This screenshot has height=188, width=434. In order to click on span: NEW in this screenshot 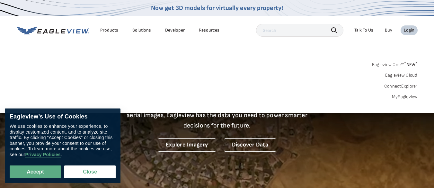, I will do `click(411, 64)`.